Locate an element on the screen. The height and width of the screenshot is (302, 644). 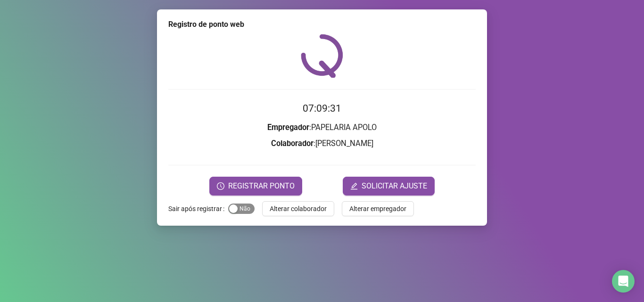
span: SOLICITAR AJUSTE is located at coordinates (394, 187).